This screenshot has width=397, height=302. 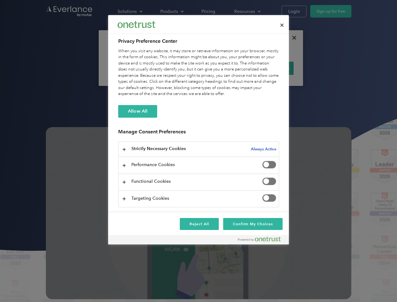 What do you see at coordinates (198, 130) in the screenshot?
I see `div: Privacy Preference Center` at bounding box center [198, 130].